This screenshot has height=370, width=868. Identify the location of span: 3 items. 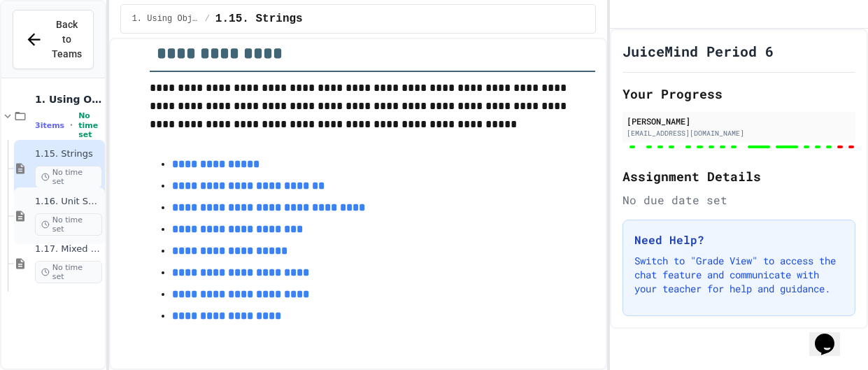
(50, 126).